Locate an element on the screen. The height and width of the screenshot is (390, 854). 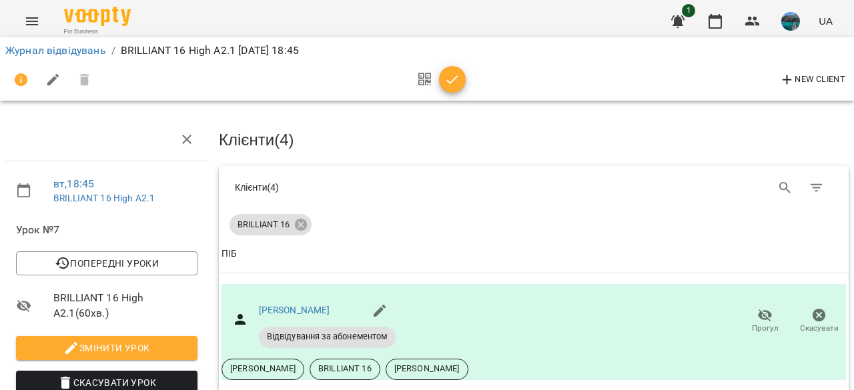
button: UA is located at coordinates (826, 21).